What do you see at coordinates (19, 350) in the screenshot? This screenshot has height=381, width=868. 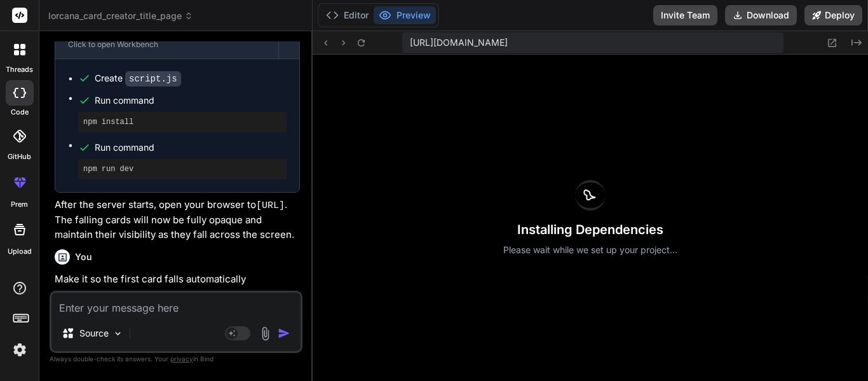 I see `img: settings` at bounding box center [19, 350].